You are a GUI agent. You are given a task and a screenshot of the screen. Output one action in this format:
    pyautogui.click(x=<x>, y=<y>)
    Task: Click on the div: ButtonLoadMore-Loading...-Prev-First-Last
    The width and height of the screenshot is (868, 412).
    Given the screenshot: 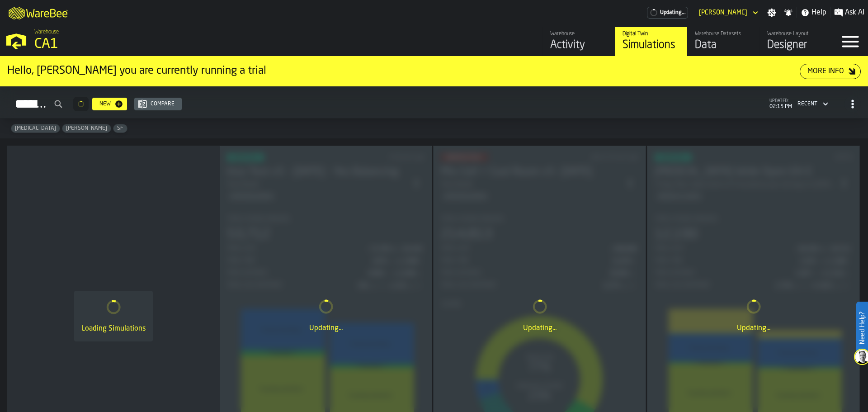 What is the action you would take?
    pyautogui.click(x=81, y=104)
    